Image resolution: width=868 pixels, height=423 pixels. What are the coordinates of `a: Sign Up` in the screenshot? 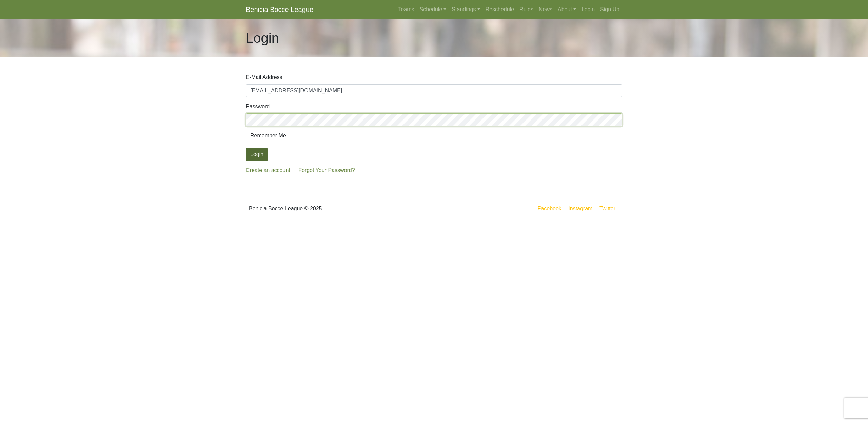 It's located at (610, 9).